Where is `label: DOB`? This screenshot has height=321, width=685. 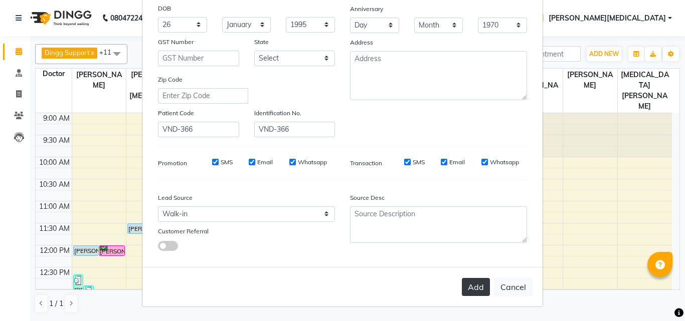
label: DOB is located at coordinates (164, 9).